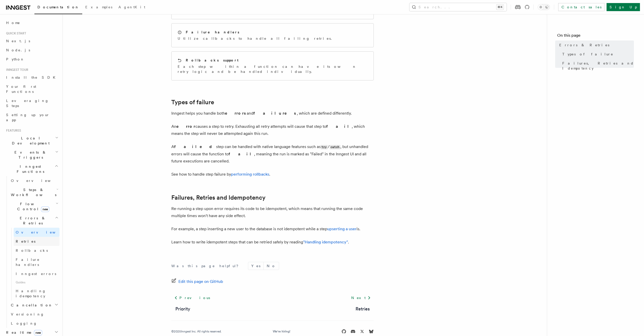  Describe the element at coordinates (28, 262) in the screenshot. I see `span: Failure handlers` at that location.